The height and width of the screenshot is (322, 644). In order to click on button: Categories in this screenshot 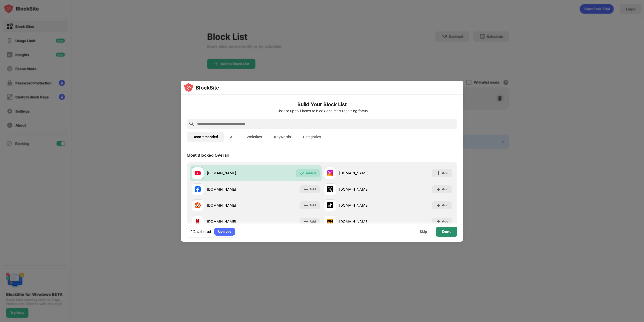, I will do `click(312, 137)`.